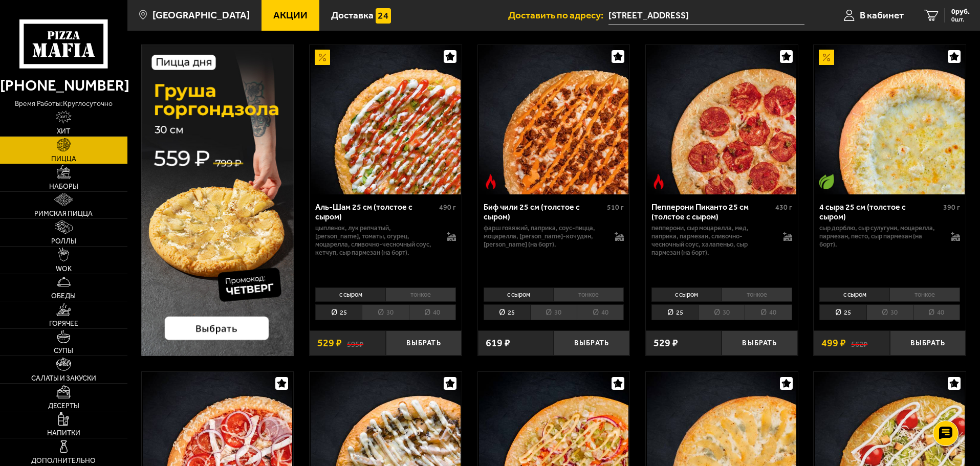  I want to click on div: Пепперони Пиканто 25 см (толстое с сыром), so click(712, 212).